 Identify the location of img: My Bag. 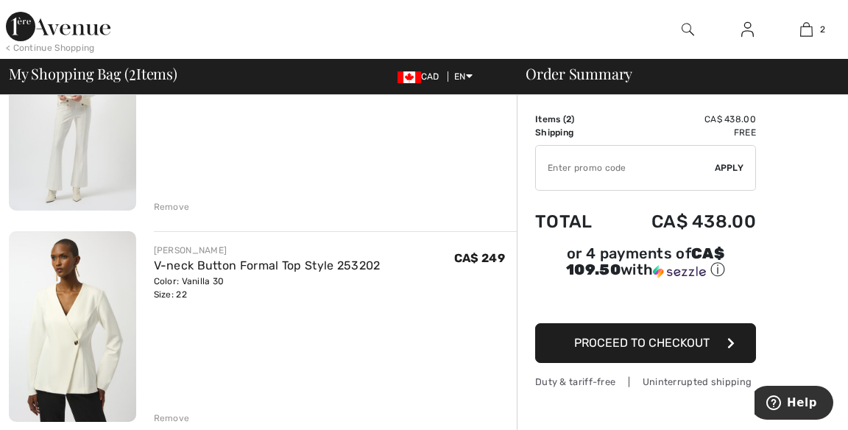
(806, 29).